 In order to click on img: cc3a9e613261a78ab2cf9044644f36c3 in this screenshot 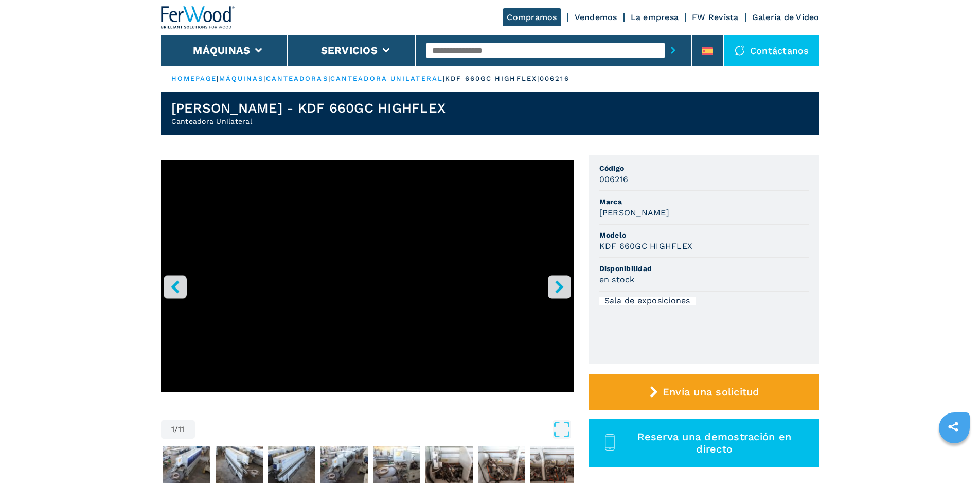, I will do `click(554, 464)`.